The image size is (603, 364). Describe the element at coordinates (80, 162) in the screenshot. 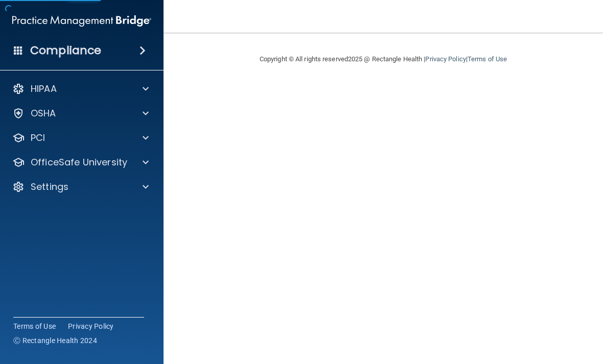

I see `a: OfficeSafe University` at that location.